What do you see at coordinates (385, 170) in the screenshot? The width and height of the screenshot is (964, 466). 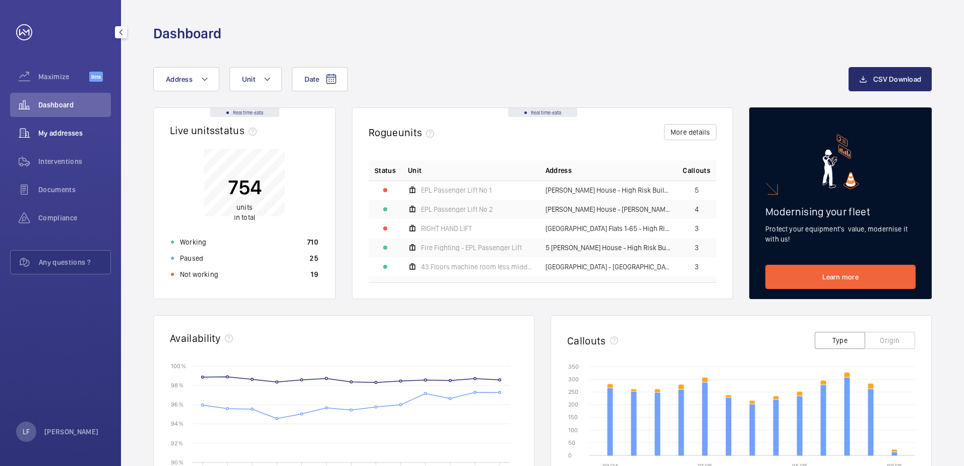 I see `p: Status` at bounding box center [385, 170].